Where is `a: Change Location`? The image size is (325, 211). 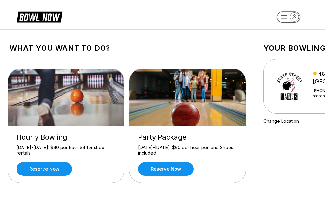
a: Change Location is located at coordinates (281, 121).